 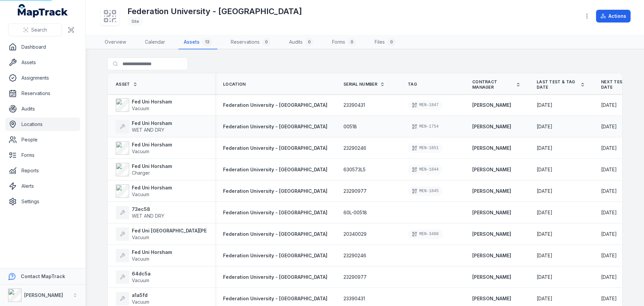 I want to click on span: Serial Number, so click(x=360, y=84).